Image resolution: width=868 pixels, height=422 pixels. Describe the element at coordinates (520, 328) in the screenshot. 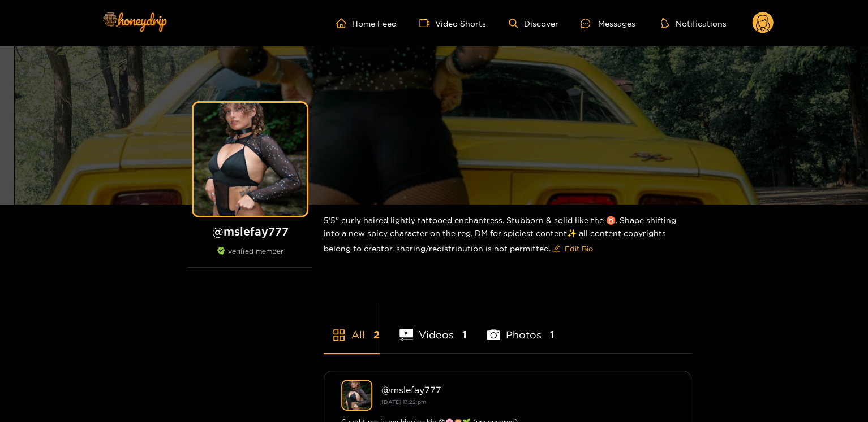

I see `li: Photos` at that location.